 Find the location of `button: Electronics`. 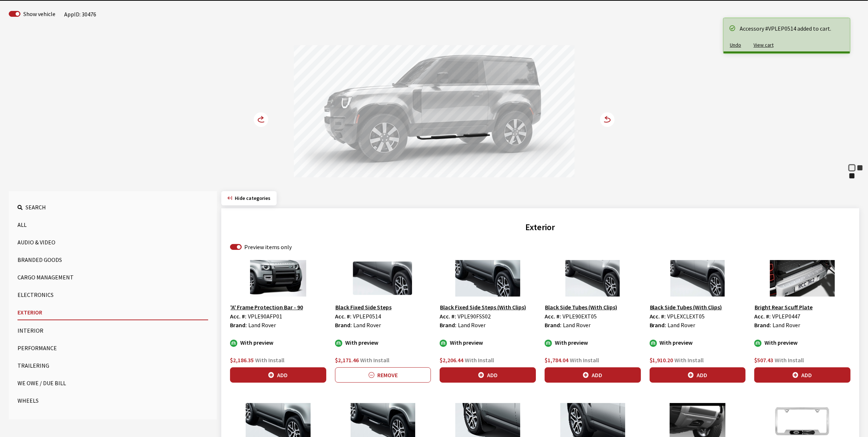

button: Electronics is located at coordinates (113, 295).